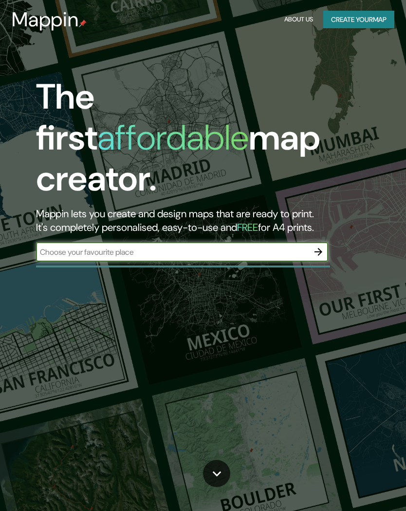 The image size is (406, 511). What do you see at coordinates (198, 142) in the screenshot?
I see `h1: The first map creator.` at bounding box center [198, 142].